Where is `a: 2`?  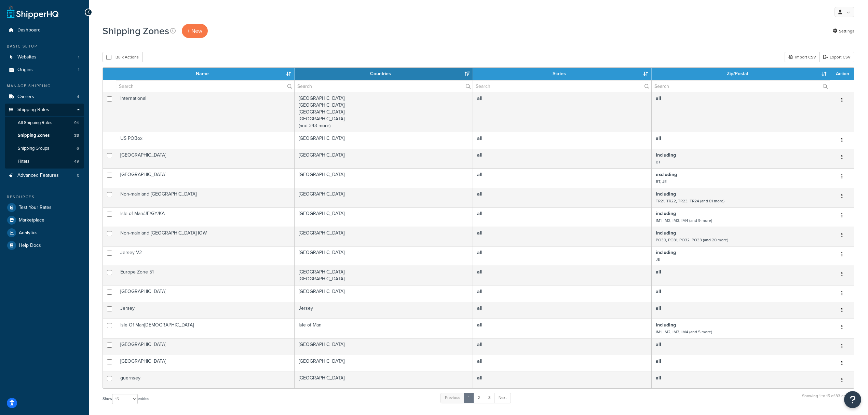
a: 2 is located at coordinates (479, 398).